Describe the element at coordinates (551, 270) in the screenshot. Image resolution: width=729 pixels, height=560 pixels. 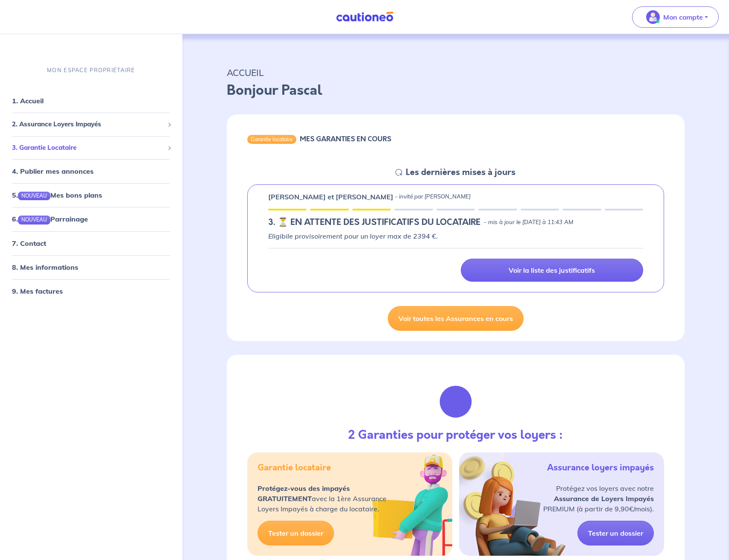
I see `a: Voir la liste des justificatifs` at that location.